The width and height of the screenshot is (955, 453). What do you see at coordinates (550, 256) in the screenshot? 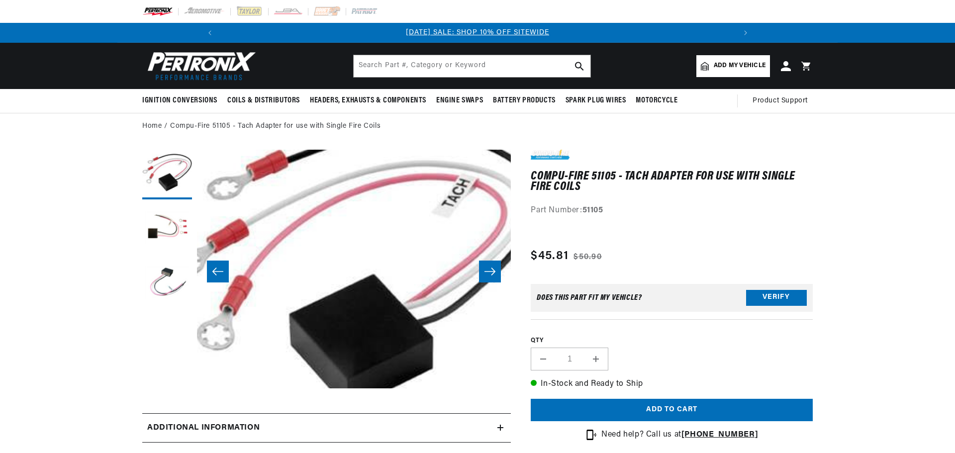
I see `span: $45.81` at bounding box center [550, 256].